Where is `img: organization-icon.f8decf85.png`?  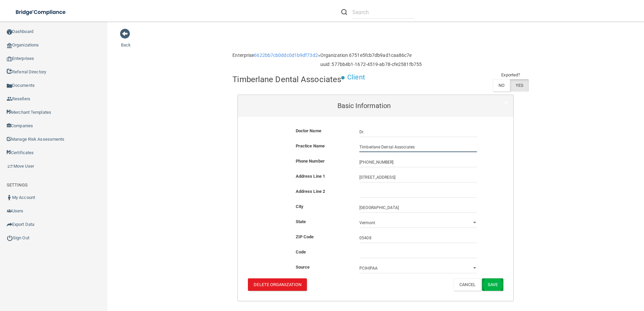 img: organization-icon.f8decf85.png is located at coordinates (9, 46).